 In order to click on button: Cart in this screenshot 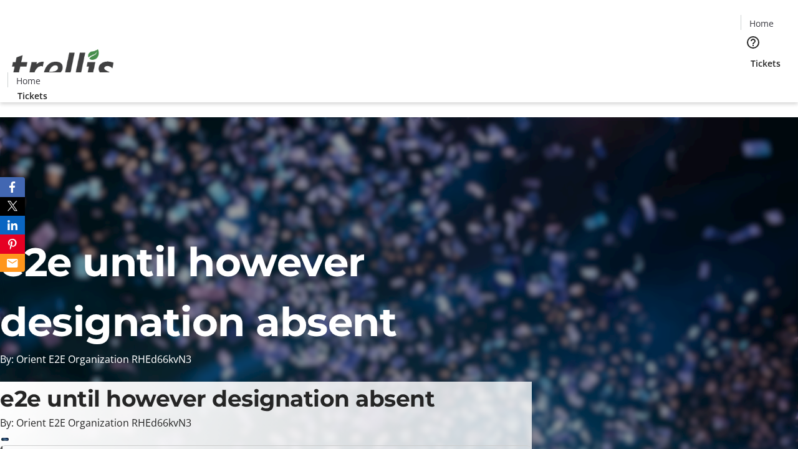, I will do `click(753, 82)`.